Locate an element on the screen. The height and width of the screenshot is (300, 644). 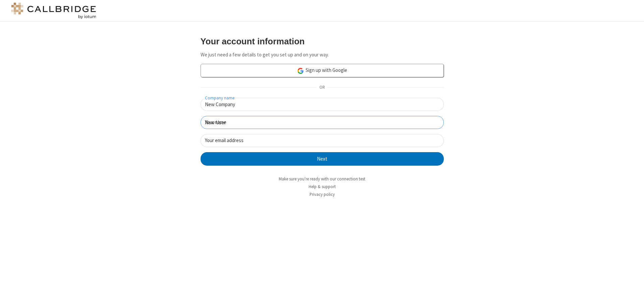
a: Sign up with Google is located at coordinates (322, 70).